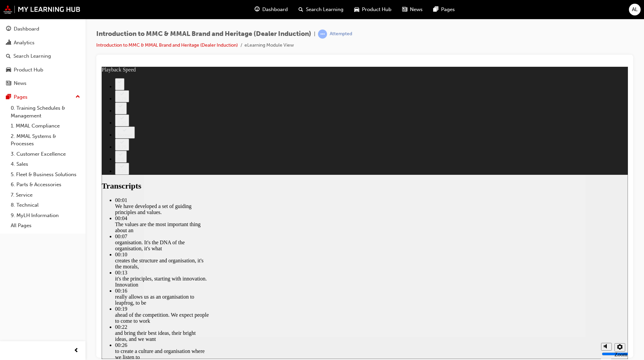 The image size is (644, 360). I want to click on a: Analytics, so click(42, 42).